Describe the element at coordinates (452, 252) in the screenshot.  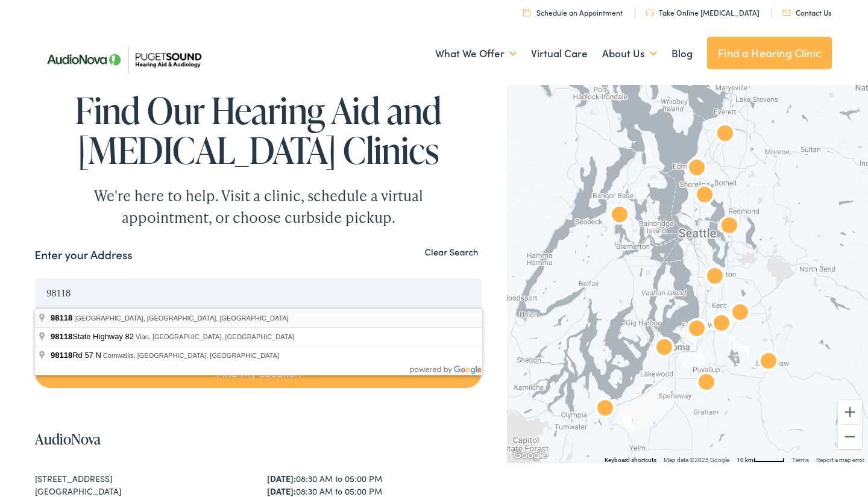
I see `button: Clear Search` at that location.